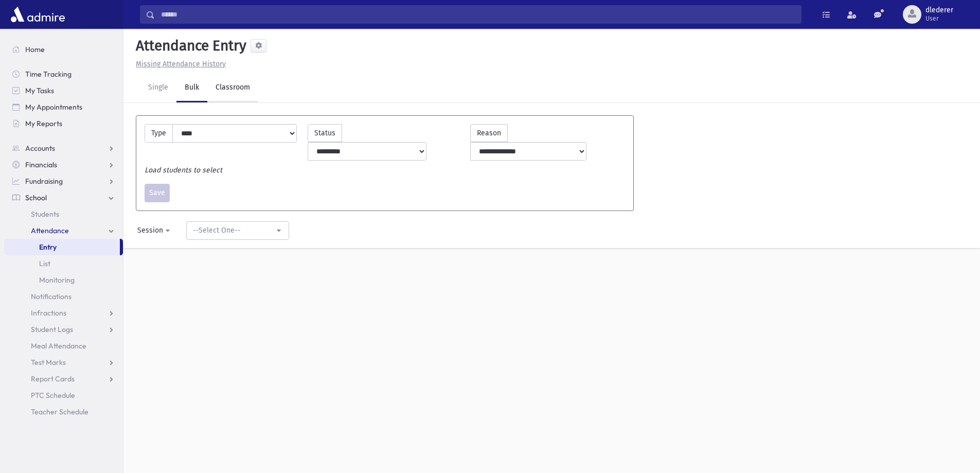 This screenshot has height=473, width=980. I want to click on span: Attendance, so click(50, 230).